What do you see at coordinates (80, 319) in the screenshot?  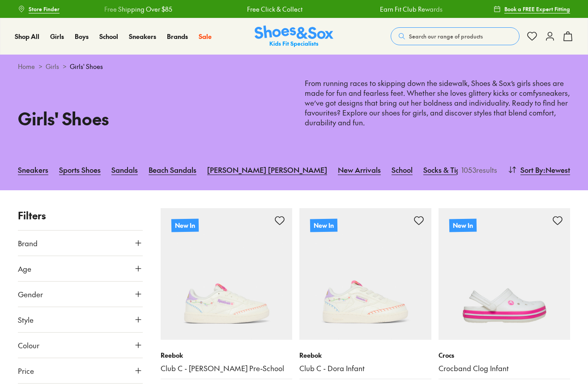 I see `button: Style` at bounding box center [80, 319].